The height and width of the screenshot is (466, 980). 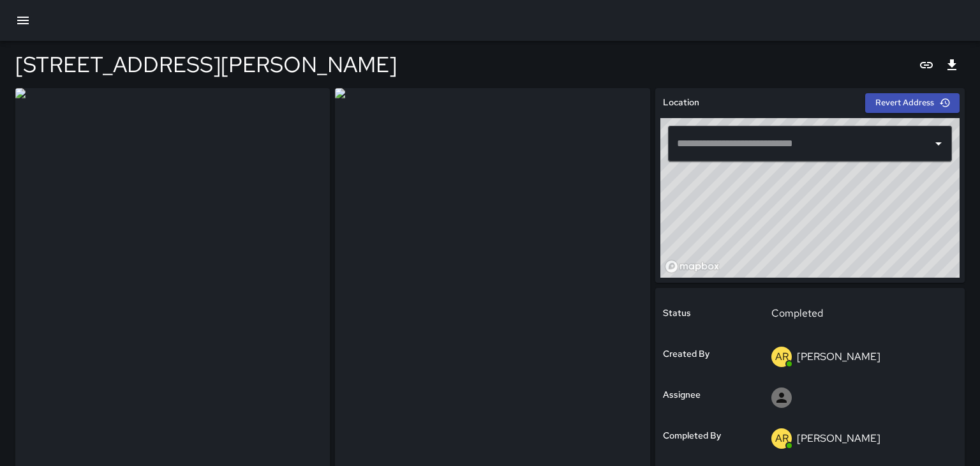 I want to click on button: Copy link, so click(x=926, y=65).